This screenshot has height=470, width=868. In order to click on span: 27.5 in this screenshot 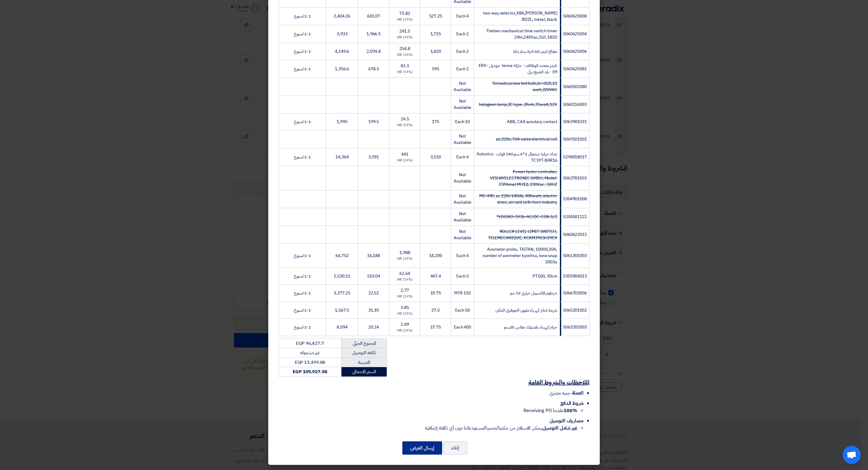, I will do `click(436, 310)`.